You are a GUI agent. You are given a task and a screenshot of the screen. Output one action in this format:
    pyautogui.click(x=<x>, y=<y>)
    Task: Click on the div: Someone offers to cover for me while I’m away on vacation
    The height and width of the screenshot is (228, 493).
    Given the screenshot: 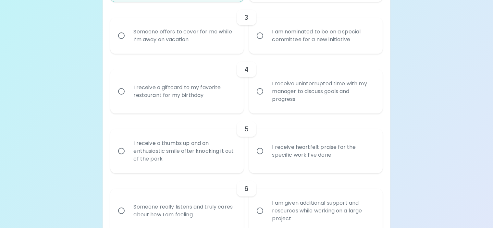 What is the action you would take?
    pyautogui.click(x=184, y=36)
    